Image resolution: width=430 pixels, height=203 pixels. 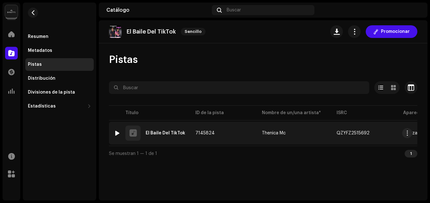 I want to click on input: Buscar, so click(x=239, y=88).